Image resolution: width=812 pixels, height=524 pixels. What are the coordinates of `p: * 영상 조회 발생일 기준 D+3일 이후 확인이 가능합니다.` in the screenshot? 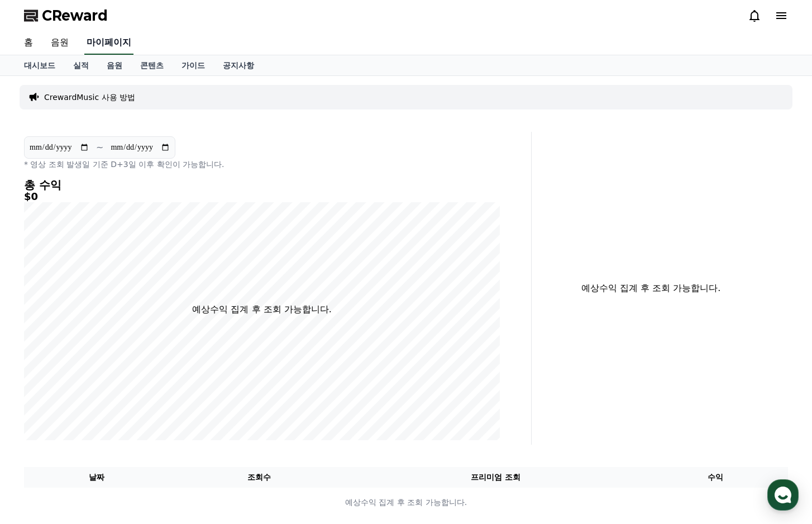 It's located at (262, 164).